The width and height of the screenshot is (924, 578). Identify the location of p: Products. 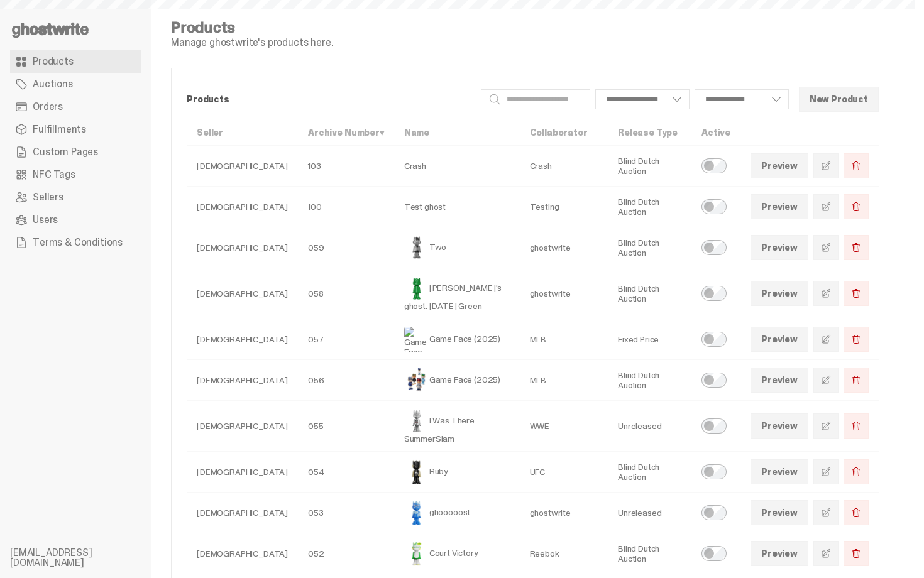
(329, 100).